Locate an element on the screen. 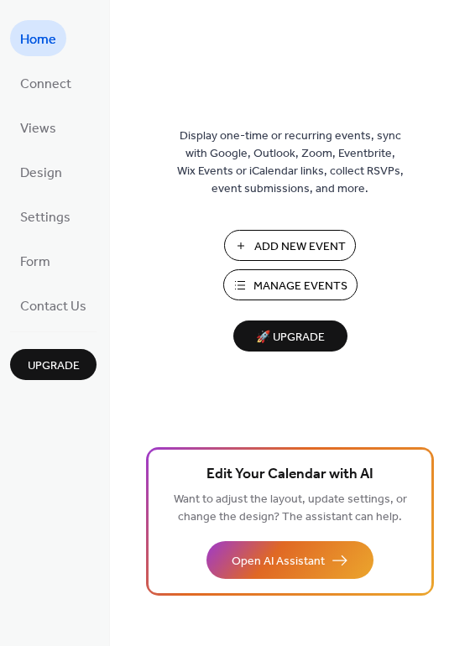  span: Display one-time or recurring events, sync with Google, Outlook, Zoom, Eventbrite, Wix Events or ... is located at coordinates (290, 163).